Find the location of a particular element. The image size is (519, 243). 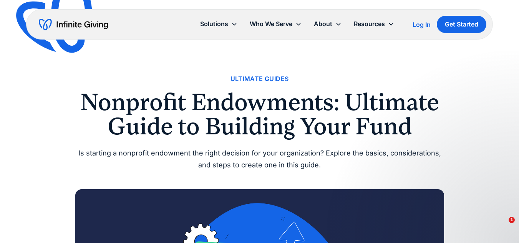

a: Get Started is located at coordinates (462, 24).